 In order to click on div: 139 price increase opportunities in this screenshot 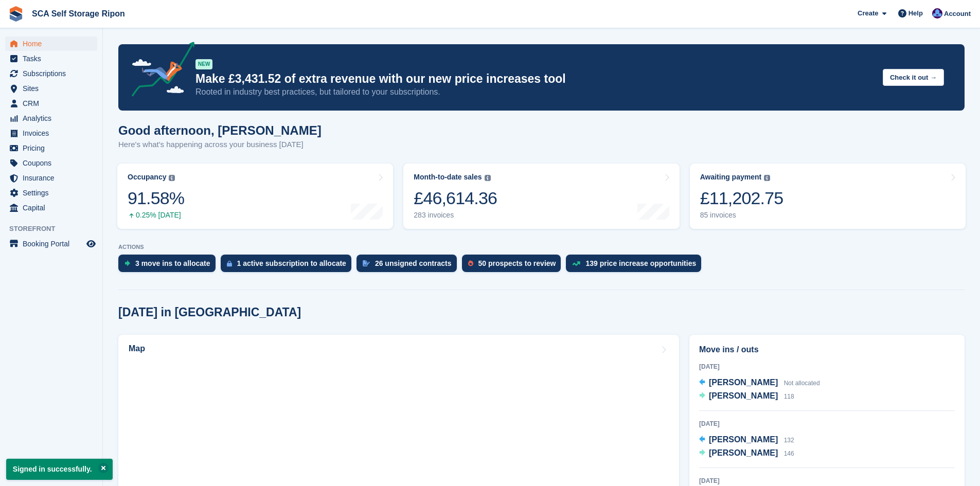, I will do `click(641, 263)`.